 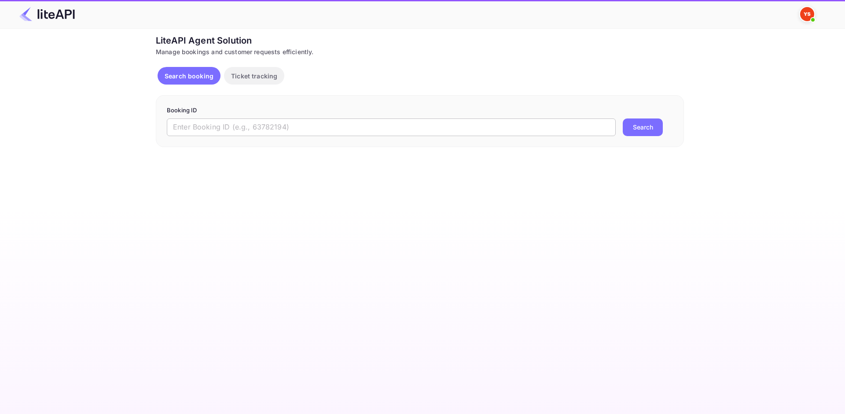 I want to click on p: Ticket tracking, so click(x=254, y=76).